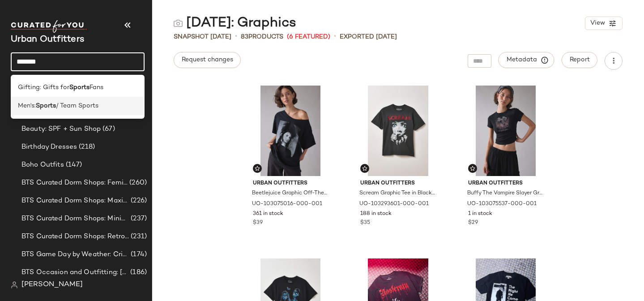 The image size is (644, 301). I want to click on button: Request changes, so click(207, 60).